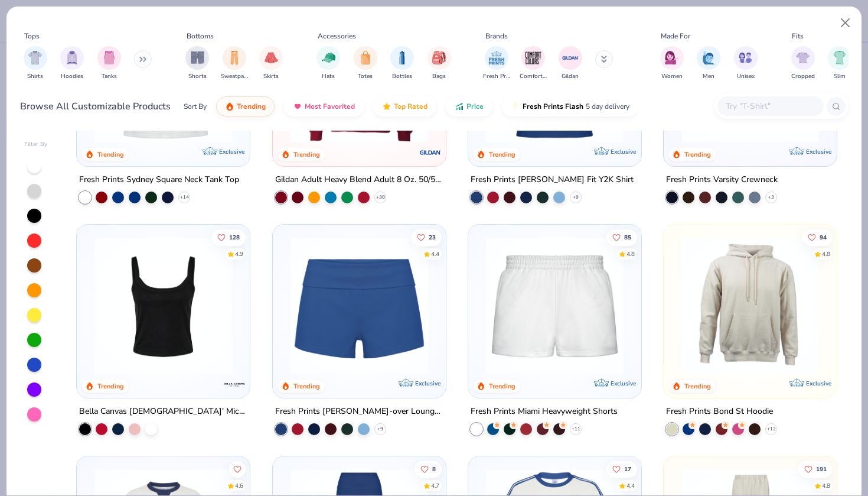 This screenshot has width=868, height=496. Describe the element at coordinates (533, 58) in the screenshot. I see `img: Comfort Colors Image` at that location.